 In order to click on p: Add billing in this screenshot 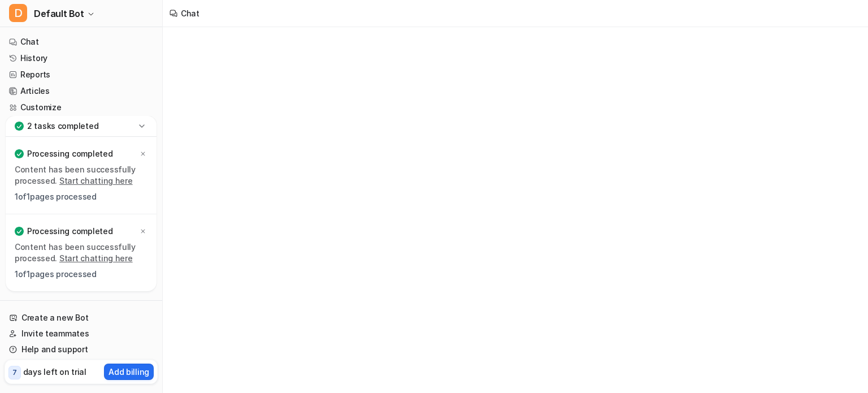, I will do `click(129, 372)`.